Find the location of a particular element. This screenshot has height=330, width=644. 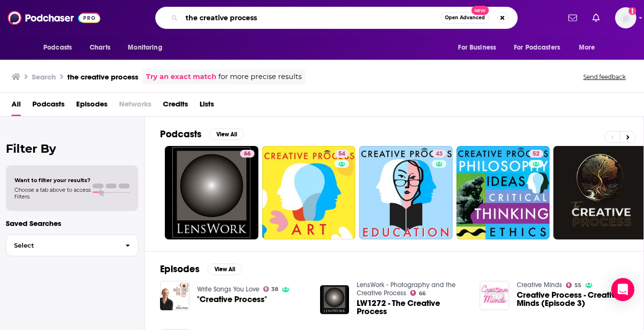

a: Podcasts is located at coordinates (48, 106).